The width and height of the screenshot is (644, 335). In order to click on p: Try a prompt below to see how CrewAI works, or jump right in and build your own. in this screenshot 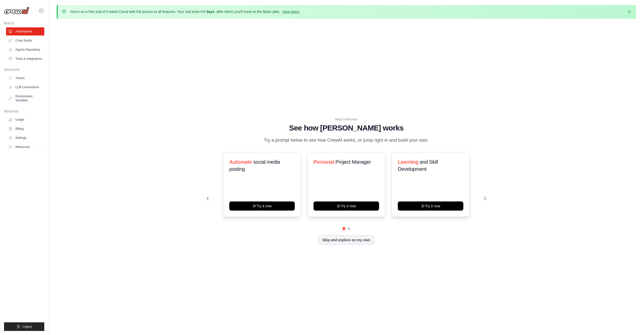, I will do `click(347, 140)`.